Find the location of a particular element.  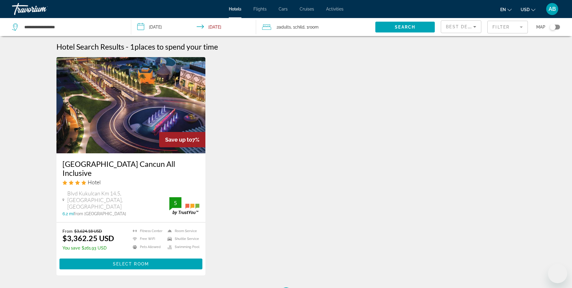

ins: $3,362.25 USD is located at coordinates (88, 238).